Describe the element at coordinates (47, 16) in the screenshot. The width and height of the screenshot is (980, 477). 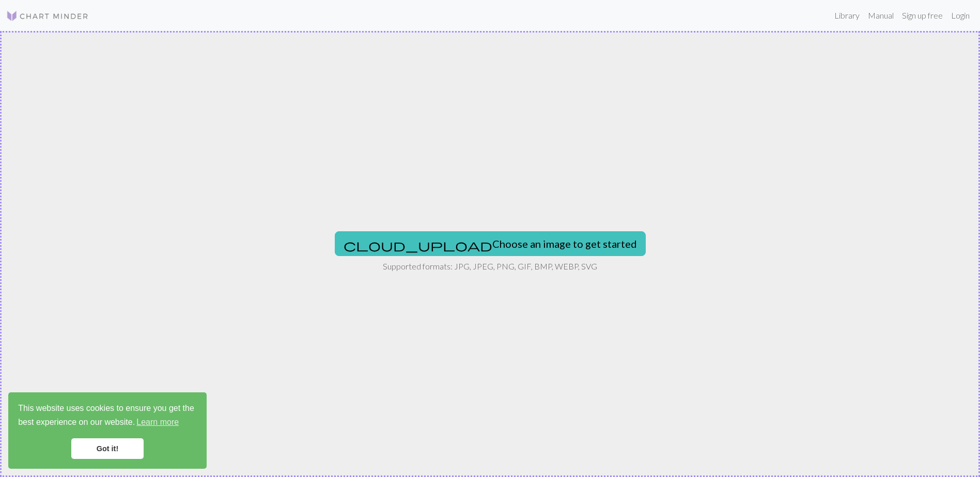
I see `img: Logo` at that location.